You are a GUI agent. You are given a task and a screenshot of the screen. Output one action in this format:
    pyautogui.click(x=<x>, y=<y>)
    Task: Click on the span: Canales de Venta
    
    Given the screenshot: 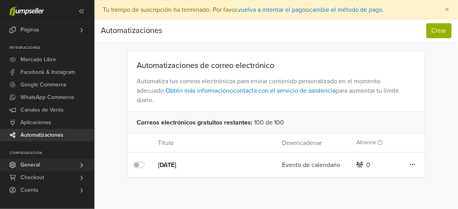 What is the action you would take?
    pyautogui.click(x=42, y=110)
    